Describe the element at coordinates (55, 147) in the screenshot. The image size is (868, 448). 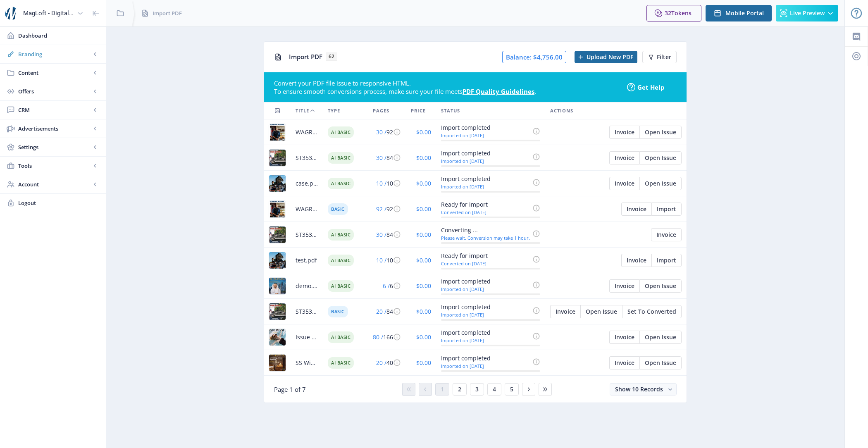
I see `span: Settings` at that location.